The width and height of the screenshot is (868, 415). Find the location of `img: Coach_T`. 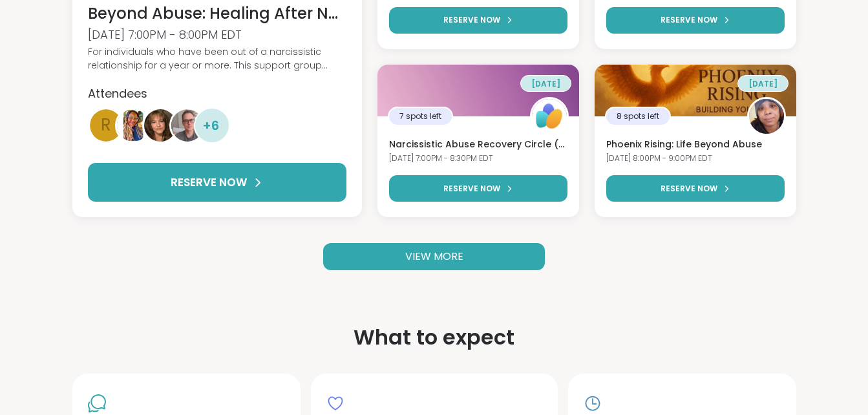

img: Coach_T is located at coordinates (767, 117).